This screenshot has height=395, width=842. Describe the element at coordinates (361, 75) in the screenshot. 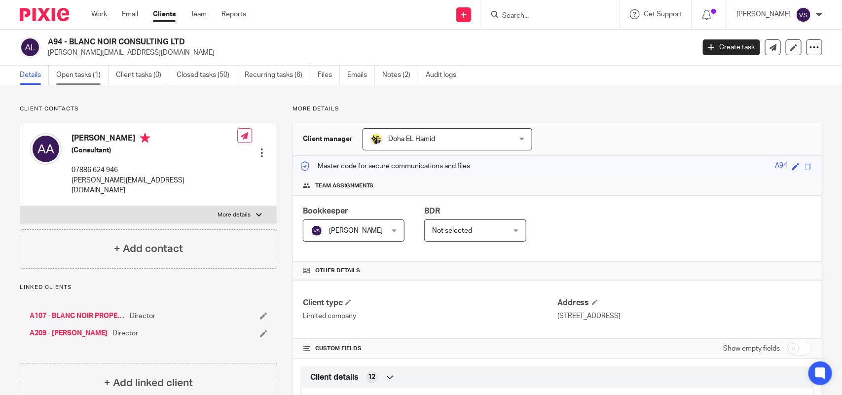

I see `a: Emails` at that location.